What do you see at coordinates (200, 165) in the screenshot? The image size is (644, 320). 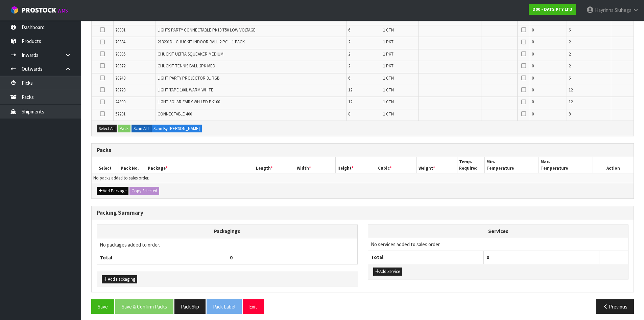 I see `th: Package` at bounding box center [200, 165].